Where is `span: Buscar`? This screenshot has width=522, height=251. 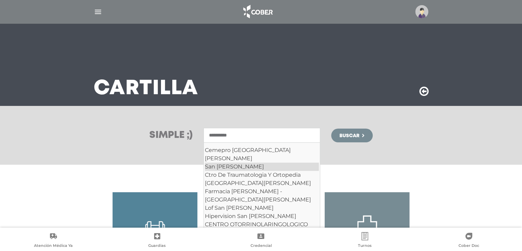 span: Buscar is located at coordinates (350, 136).